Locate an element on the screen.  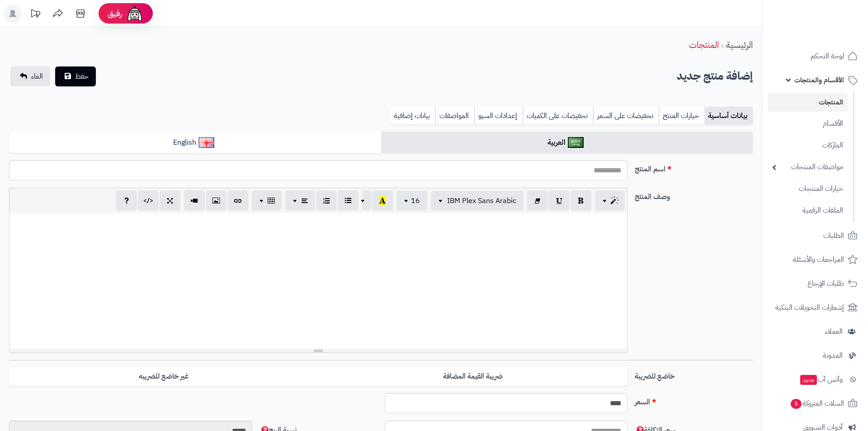
a: الطلبات is located at coordinates (815, 236).